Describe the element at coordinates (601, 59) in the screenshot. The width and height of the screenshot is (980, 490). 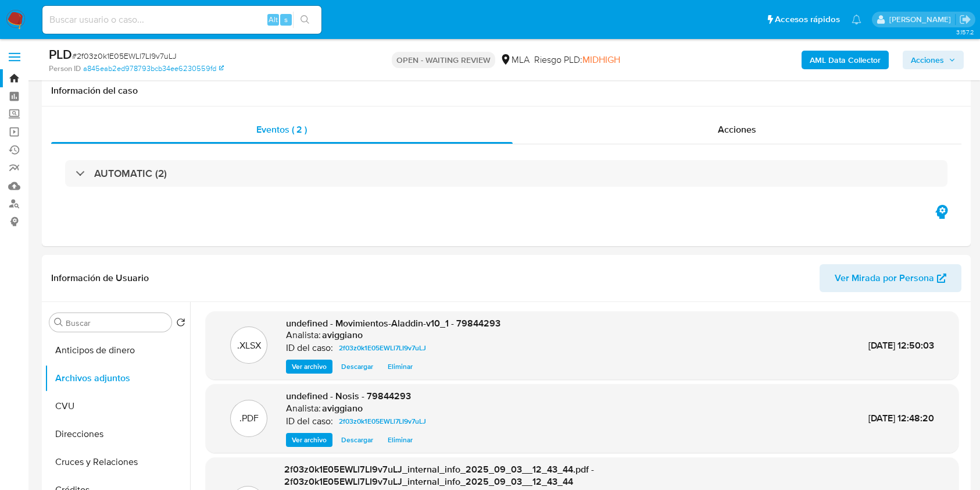
I see `span: MIDHIGH` at that location.